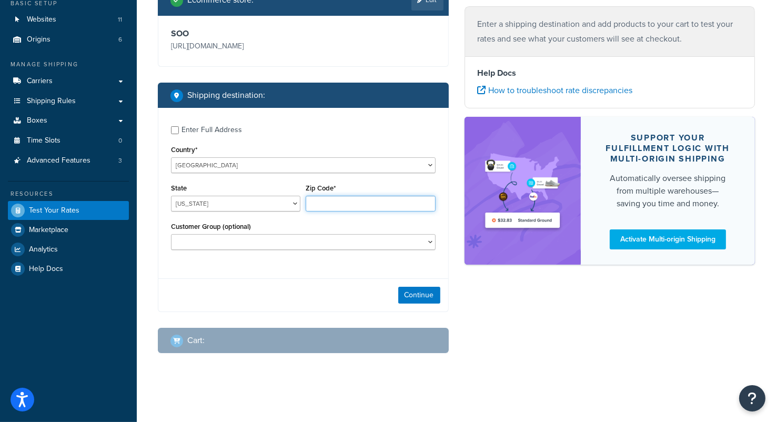  Describe the element at coordinates (419, 295) in the screenshot. I see `button: Continue` at that location.